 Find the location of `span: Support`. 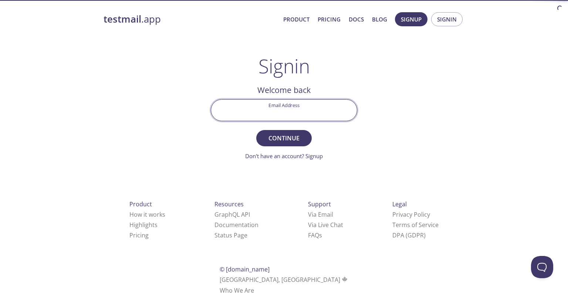

span: Support is located at coordinates (320, 204).